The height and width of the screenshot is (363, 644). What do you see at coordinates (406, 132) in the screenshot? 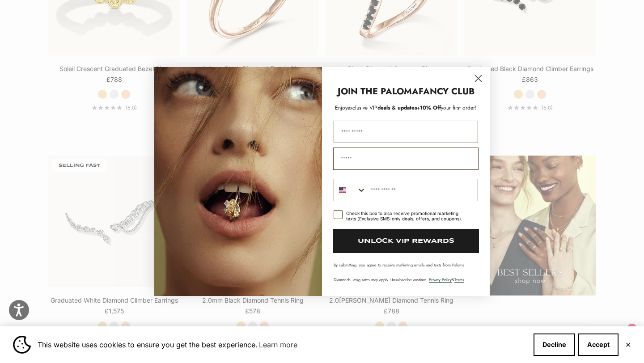
I see `input: First Name` at bounding box center [406, 132].